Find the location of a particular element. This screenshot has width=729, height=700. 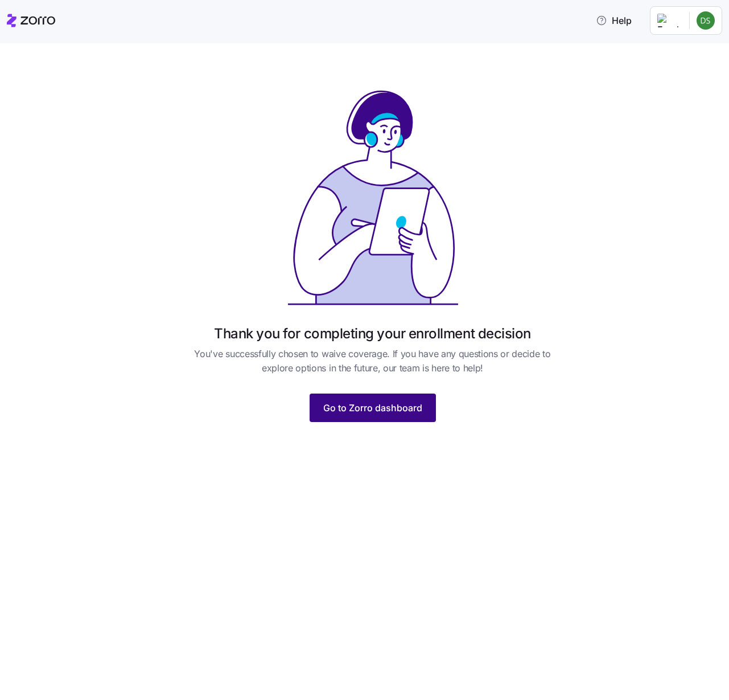

button: Go to Zorro dashboard is located at coordinates (373, 408).